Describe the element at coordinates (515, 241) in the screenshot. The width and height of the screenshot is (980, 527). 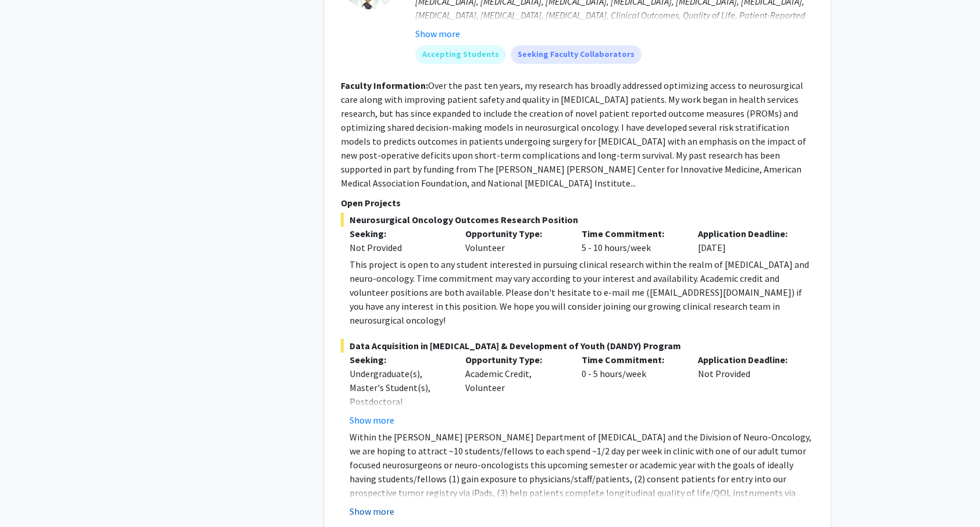
I see `div: Volunteer` at that location.